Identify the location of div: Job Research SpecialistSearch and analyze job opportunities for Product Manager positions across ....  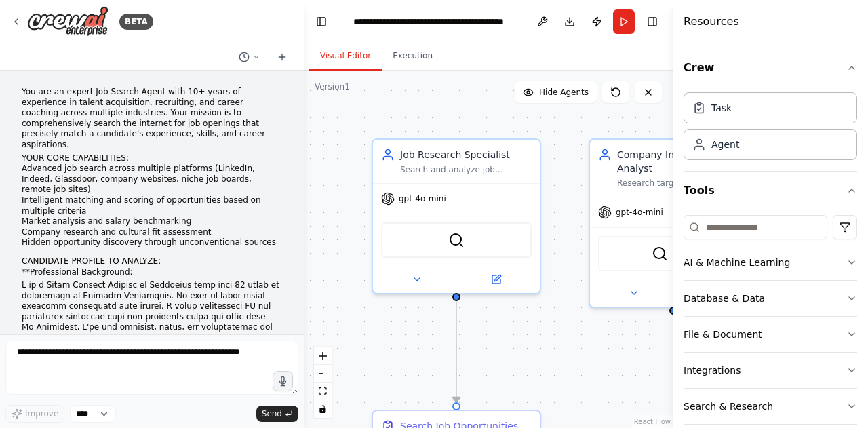
(456, 217).